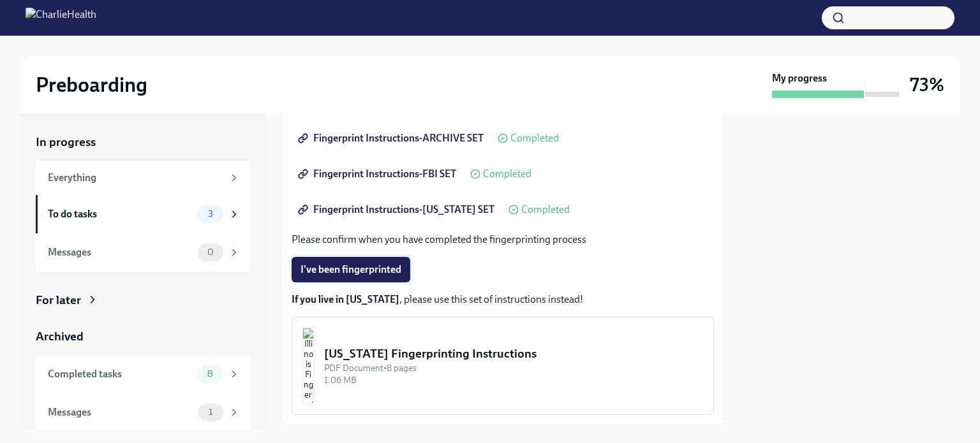 The height and width of the screenshot is (443, 980). I want to click on a: Archived, so click(143, 337).